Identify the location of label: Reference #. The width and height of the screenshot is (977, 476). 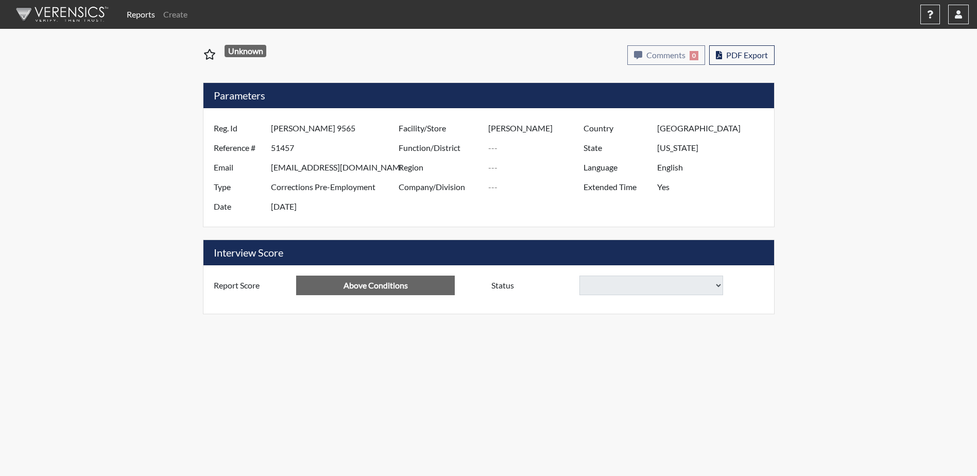
(238, 148).